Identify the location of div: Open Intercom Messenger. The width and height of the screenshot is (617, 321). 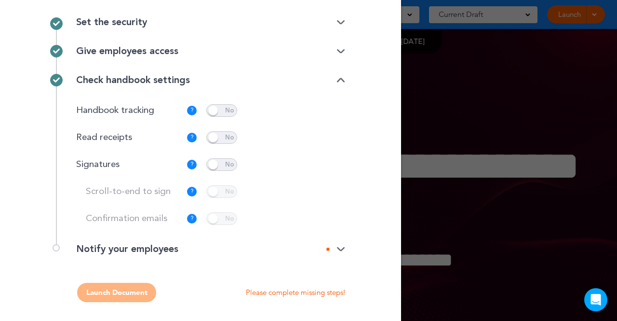
(596, 300).